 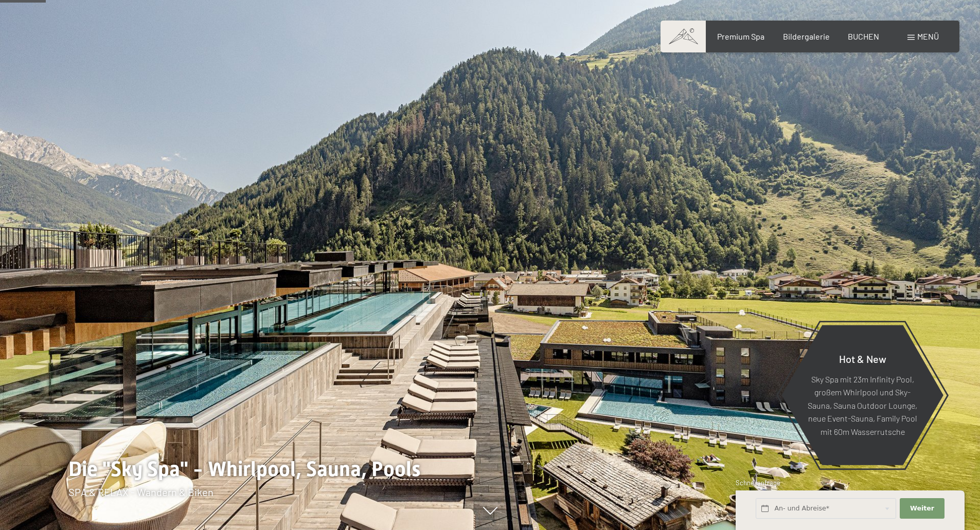 I want to click on span: Schnellanfrage, so click(x=758, y=483).